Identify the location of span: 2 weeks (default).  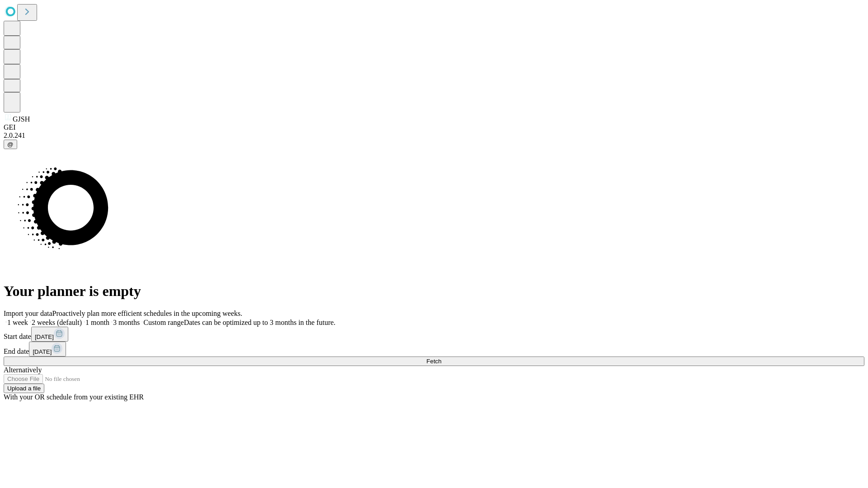
(57, 322).